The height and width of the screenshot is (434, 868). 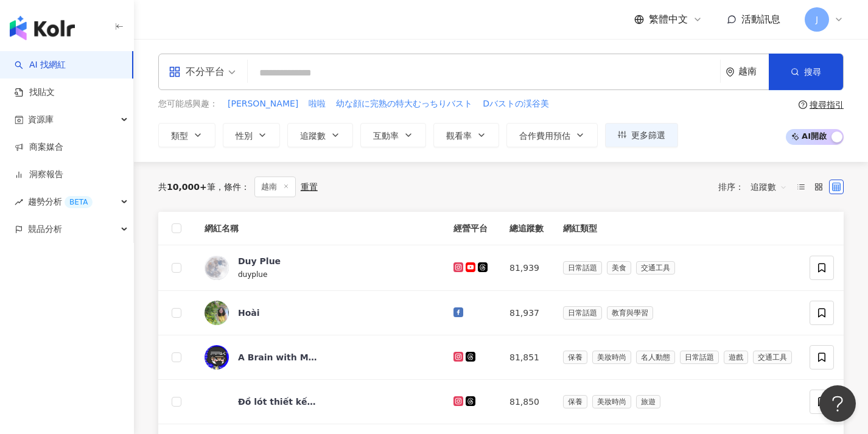 What do you see at coordinates (730, 72) in the screenshot?
I see `span: environment` at bounding box center [730, 72].